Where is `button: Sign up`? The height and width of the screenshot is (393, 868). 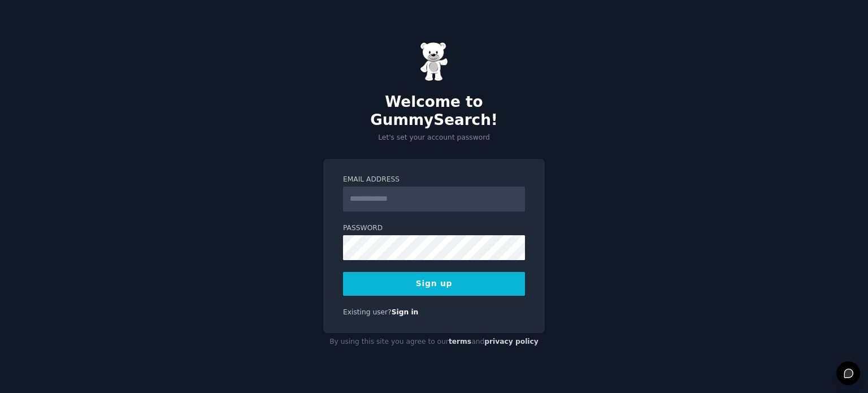 button: Sign up is located at coordinates (434, 284).